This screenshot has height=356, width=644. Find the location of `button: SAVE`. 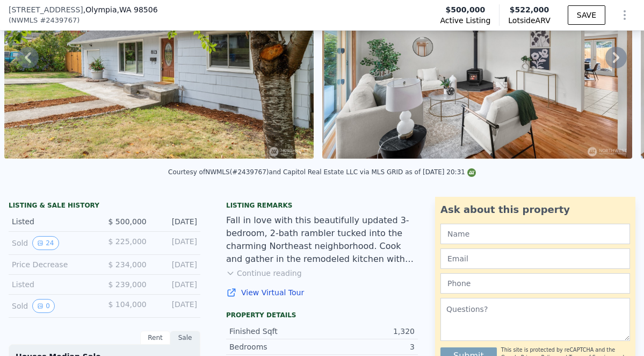

button: SAVE is located at coordinates (586, 15).